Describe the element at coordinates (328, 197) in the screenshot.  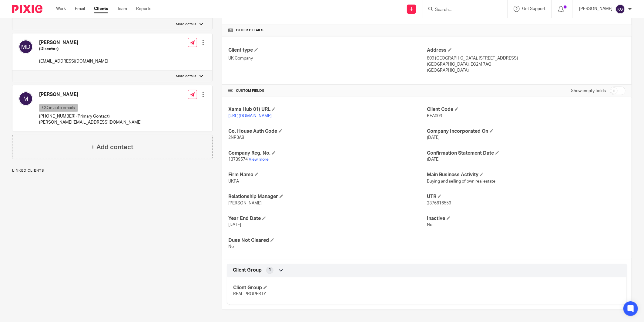
I see `h4: Relationship Manager` at that location.